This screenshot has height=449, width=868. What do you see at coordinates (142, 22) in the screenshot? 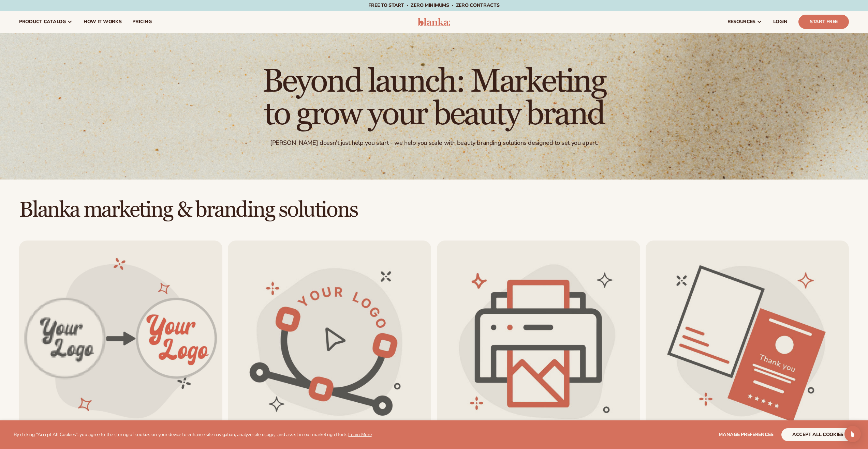
I see `a: pricing` at bounding box center [142, 22].